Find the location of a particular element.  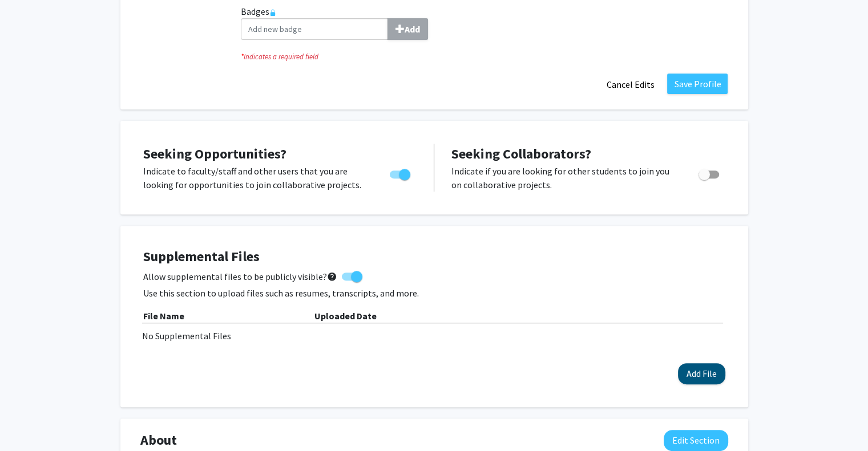

i: Indicates a required field is located at coordinates (484, 57).